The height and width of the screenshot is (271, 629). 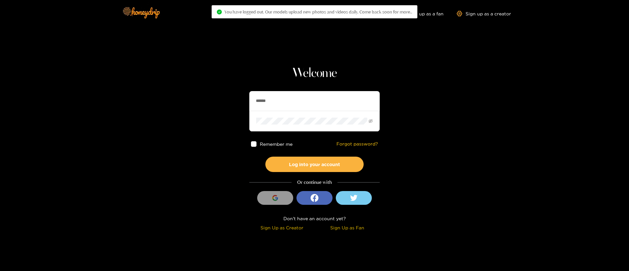 I want to click on h1: Welcome, so click(x=315, y=73).